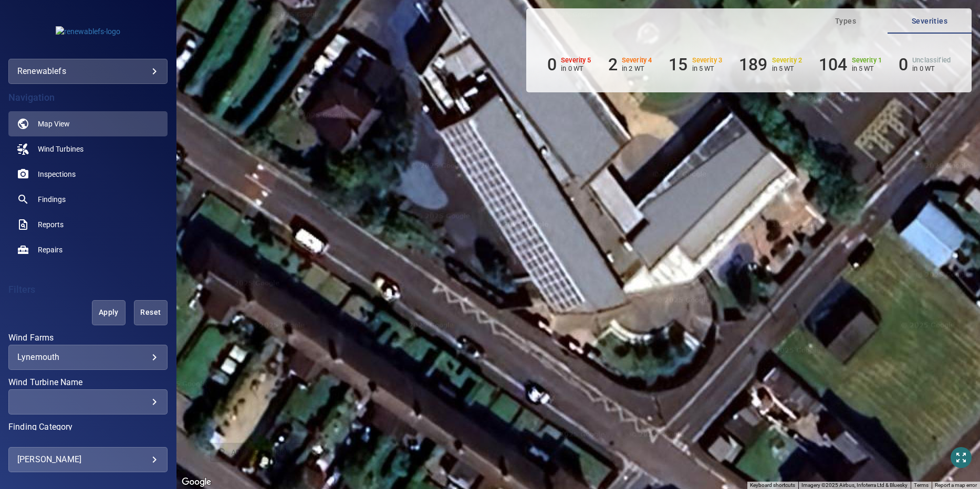 The height and width of the screenshot is (489, 980). Describe the element at coordinates (569, 65) in the screenshot. I see `li: Severity 5` at that location.